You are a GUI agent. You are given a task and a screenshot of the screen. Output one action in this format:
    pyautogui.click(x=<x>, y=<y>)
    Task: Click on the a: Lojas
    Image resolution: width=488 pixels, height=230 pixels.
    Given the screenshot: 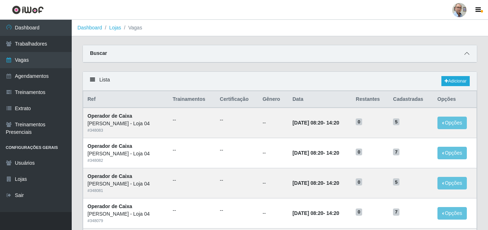 What is the action you would take?
    pyautogui.click(x=115, y=28)
    